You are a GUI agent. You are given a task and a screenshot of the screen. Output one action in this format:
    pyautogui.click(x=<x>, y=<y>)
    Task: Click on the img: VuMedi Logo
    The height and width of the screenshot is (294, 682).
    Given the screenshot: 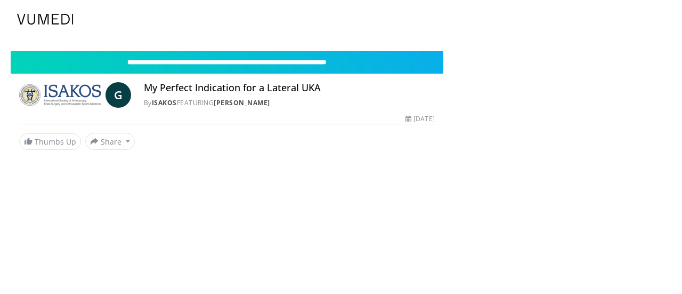 What is the action you would take?
    pyautogui.click(x=45, y=19)
    